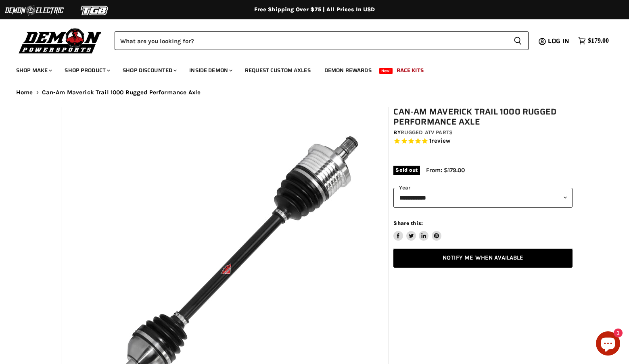  I want to click on h1: Can-Am Maverick Trail 1000 Rugged Performance Axle, so click(483, 117).